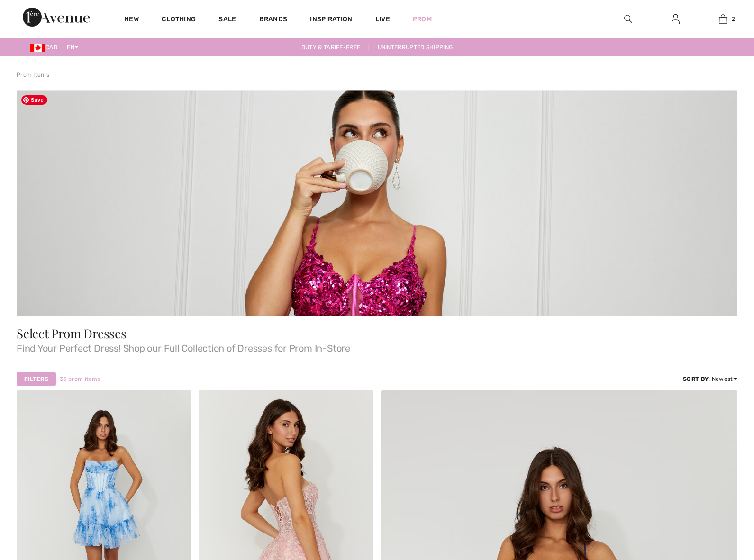 This screenshot has height=560, width=754. I want to click on a: 1ère Avenue, so click(57, 17).